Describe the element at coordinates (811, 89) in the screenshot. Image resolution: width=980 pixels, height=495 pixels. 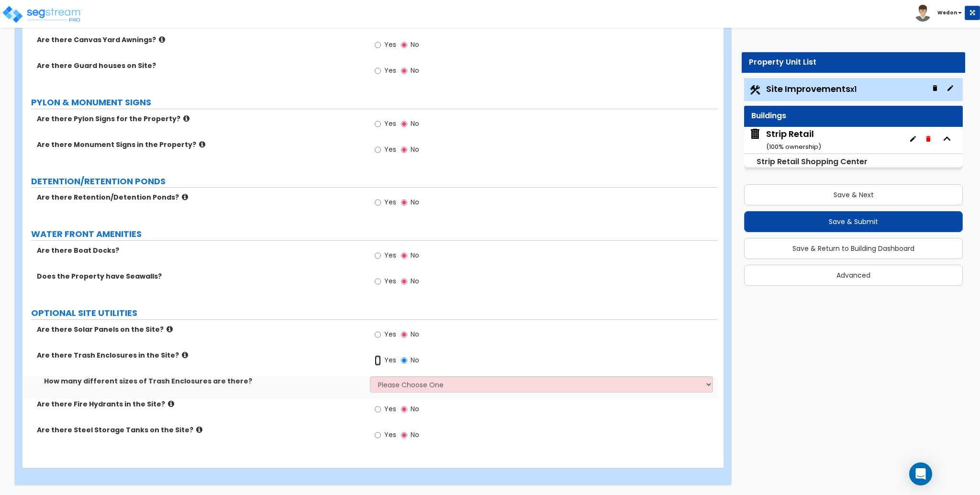
I see `span: Site Improvements` at that location.